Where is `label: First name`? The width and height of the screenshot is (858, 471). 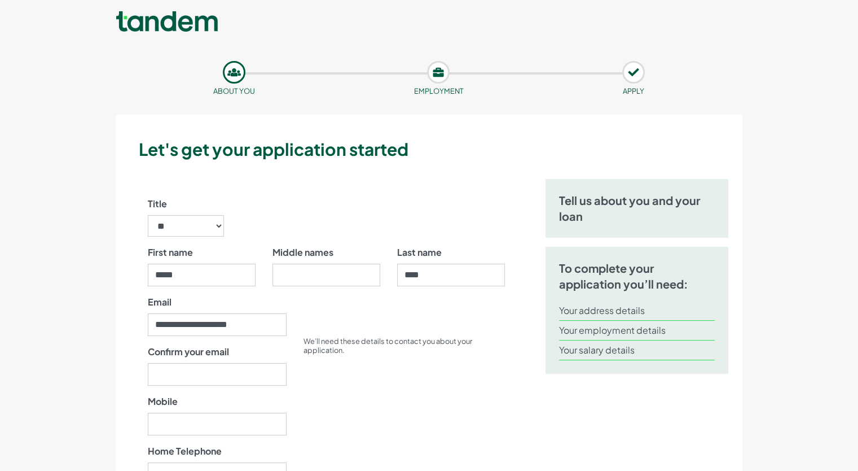 label: First name is located at coordinates (170, 252).